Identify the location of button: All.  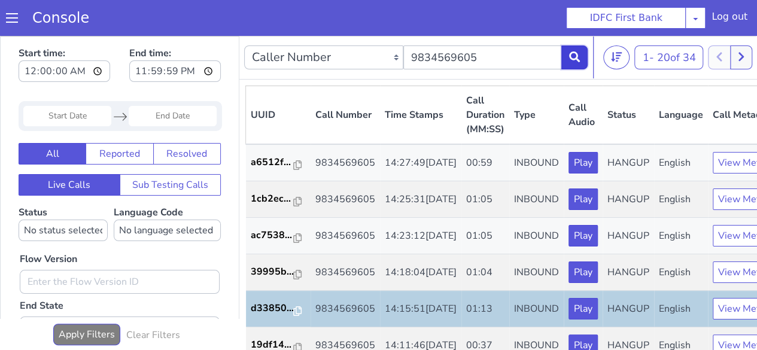
(52, 118).